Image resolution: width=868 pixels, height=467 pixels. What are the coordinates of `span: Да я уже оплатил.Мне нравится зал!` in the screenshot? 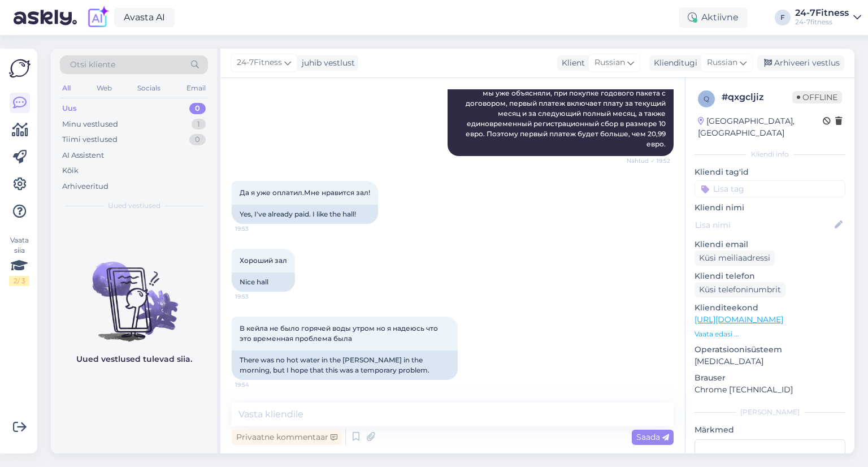 It's located at (305, 192).